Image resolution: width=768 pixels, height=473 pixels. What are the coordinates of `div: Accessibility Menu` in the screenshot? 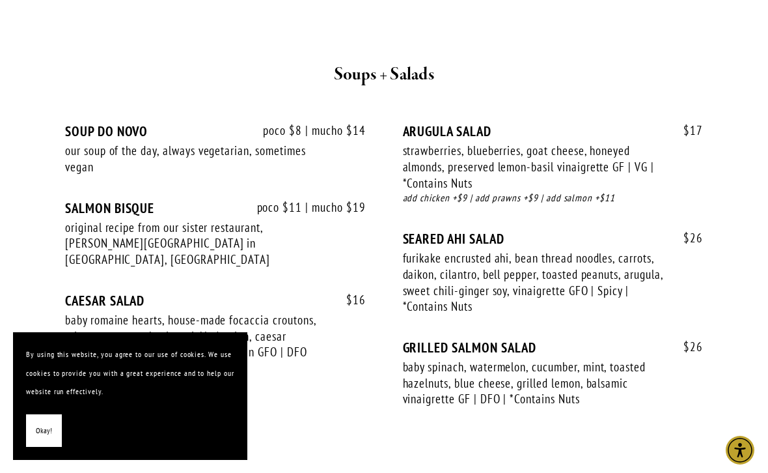 It's located at (740, 450).